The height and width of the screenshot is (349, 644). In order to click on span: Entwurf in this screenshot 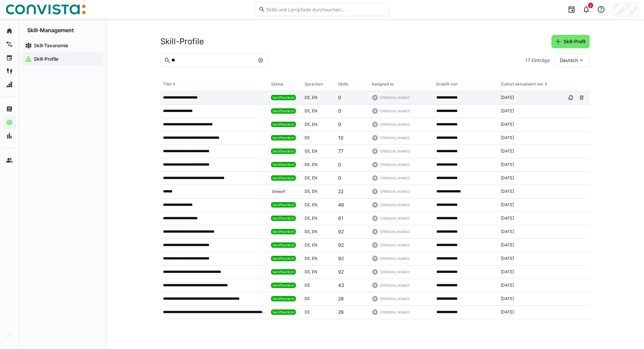, I will do `click(279, 191)`.